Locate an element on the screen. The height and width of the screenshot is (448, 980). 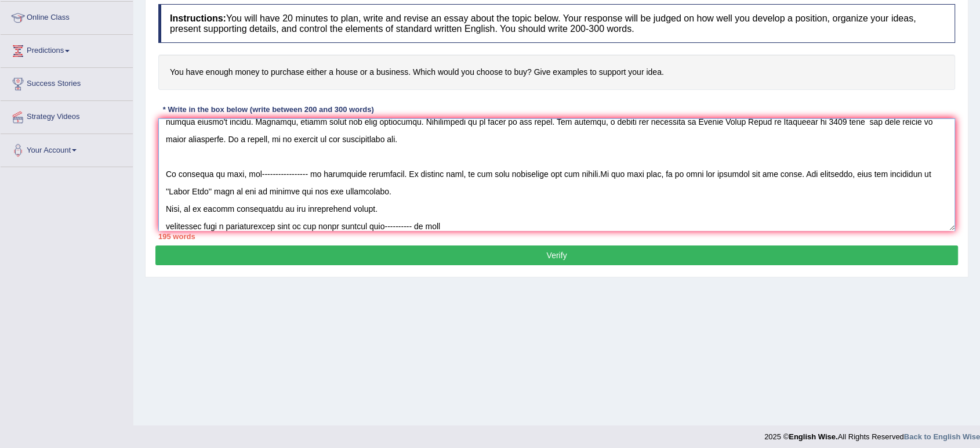
div: * Write in the box below (write between 200 and 300 words) is located at coordinates (268, 110).